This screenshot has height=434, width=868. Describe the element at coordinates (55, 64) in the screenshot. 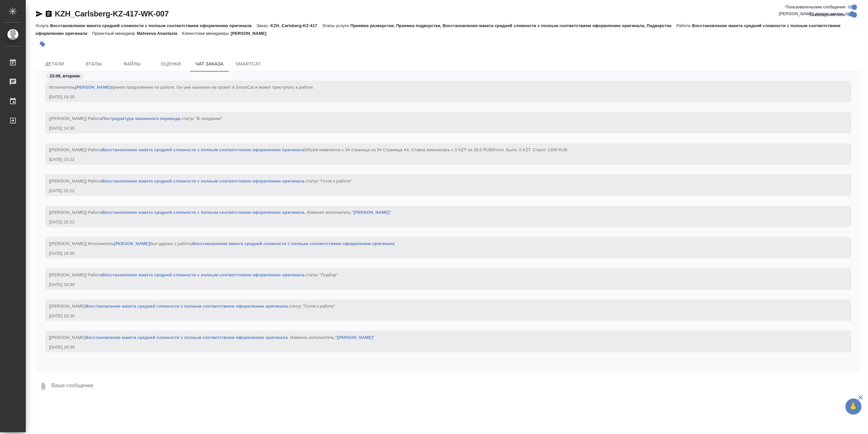

I see `span: Детали` at that location.